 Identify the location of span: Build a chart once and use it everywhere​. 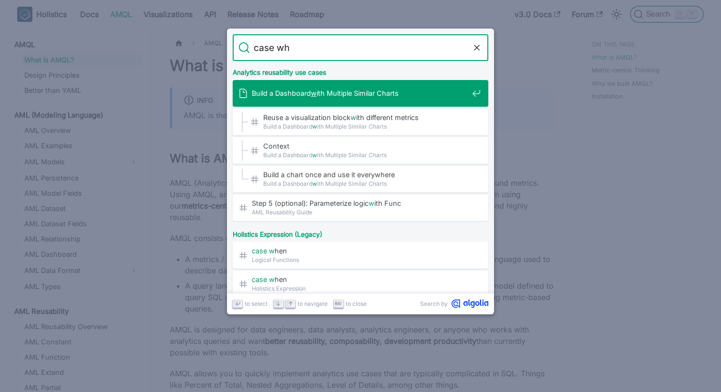
(366, 175).